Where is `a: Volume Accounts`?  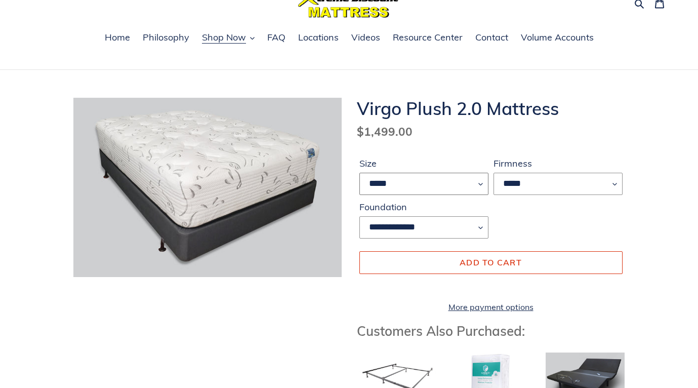
a: Volume Accounts is located at coordinates (557, 38).